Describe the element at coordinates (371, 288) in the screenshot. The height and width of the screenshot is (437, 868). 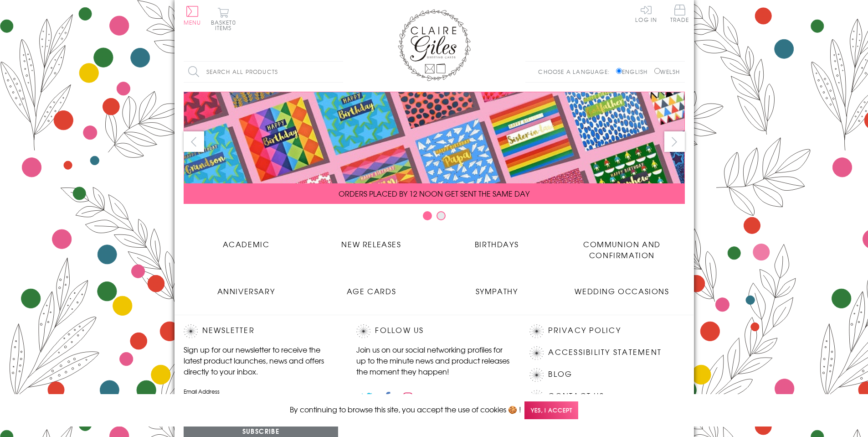
I see `a: Age Cards` at that location.